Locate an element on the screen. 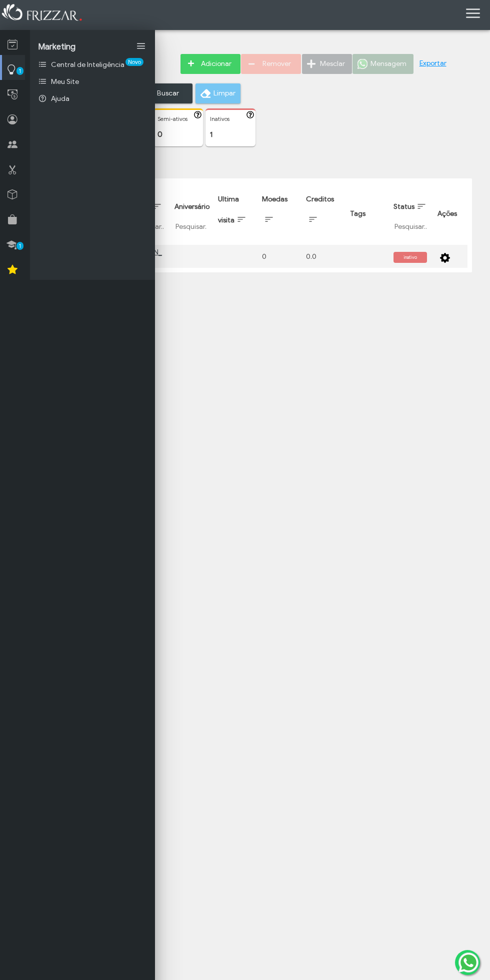 The image size is (490, 980). a: 1 is located at coordinates (14, 67).